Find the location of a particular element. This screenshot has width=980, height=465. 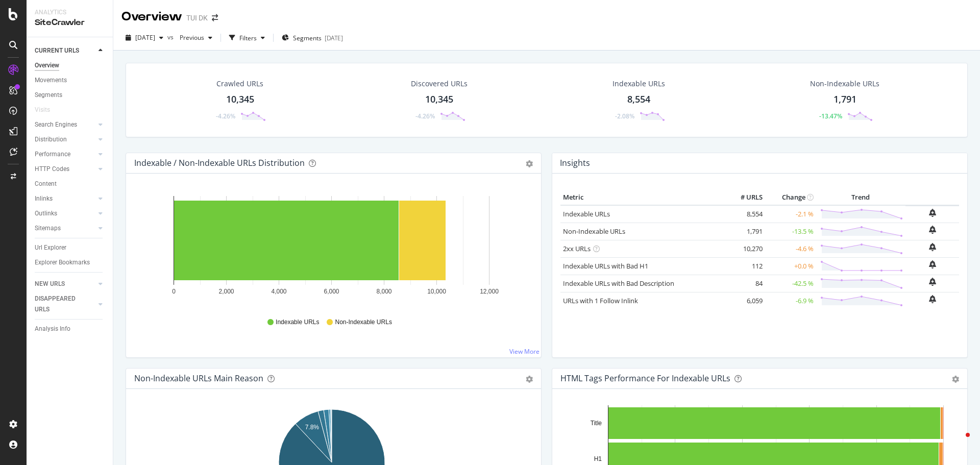

div: Indexable / Non-Indexable URLs Distribution is located at coordinates (220, 163).